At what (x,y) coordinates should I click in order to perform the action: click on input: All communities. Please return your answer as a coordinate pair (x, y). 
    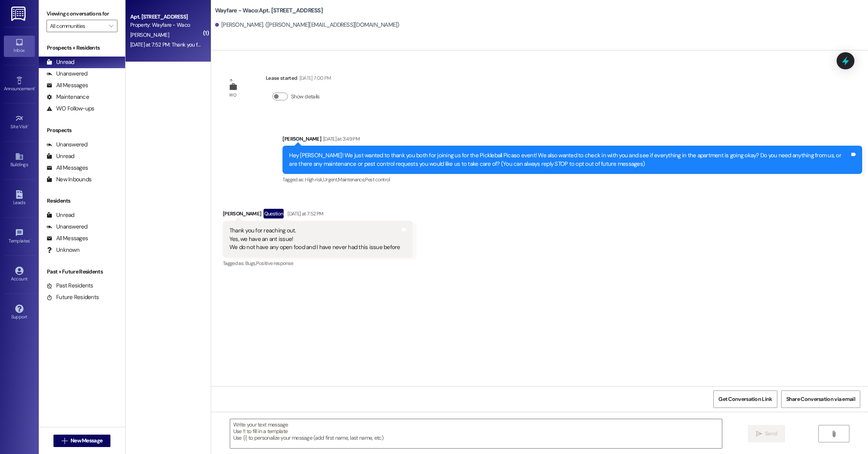
    Looking at the image, I should click on (77, 26).